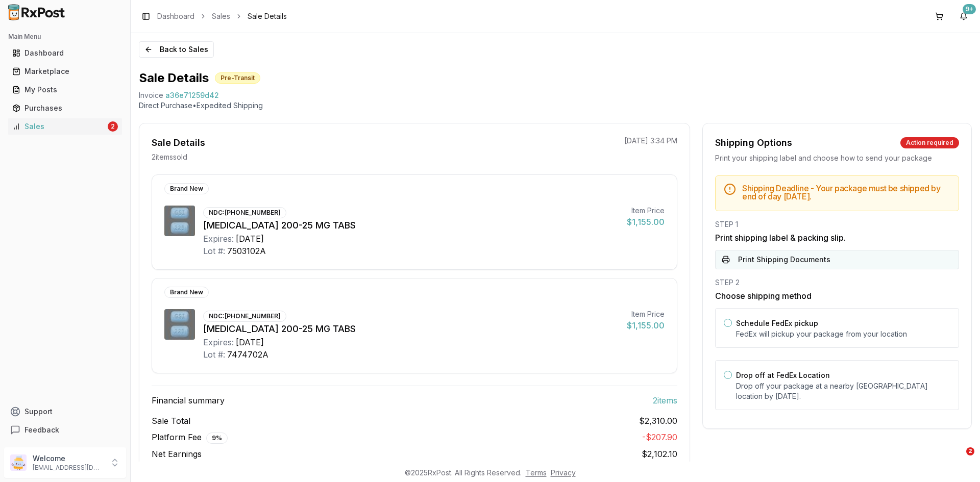  What do you see at coordinates (660, 454) in the screenshot?
I see `span: $2,102.10` at bounding box center [660, 454].